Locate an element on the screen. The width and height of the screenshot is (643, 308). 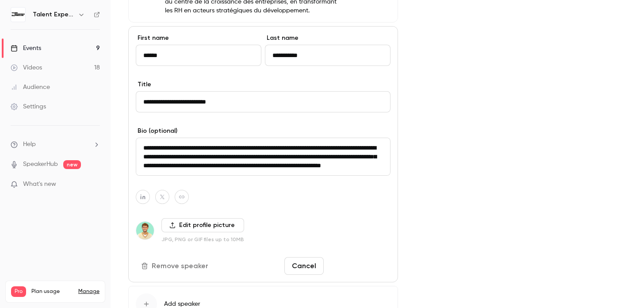
div: Audience is located at coordinates (30, 87).